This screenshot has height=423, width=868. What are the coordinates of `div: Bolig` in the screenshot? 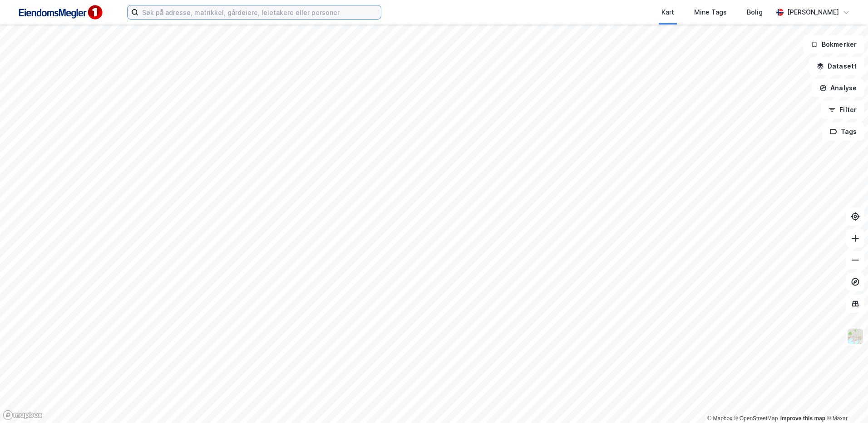 It's located at (755, 13).